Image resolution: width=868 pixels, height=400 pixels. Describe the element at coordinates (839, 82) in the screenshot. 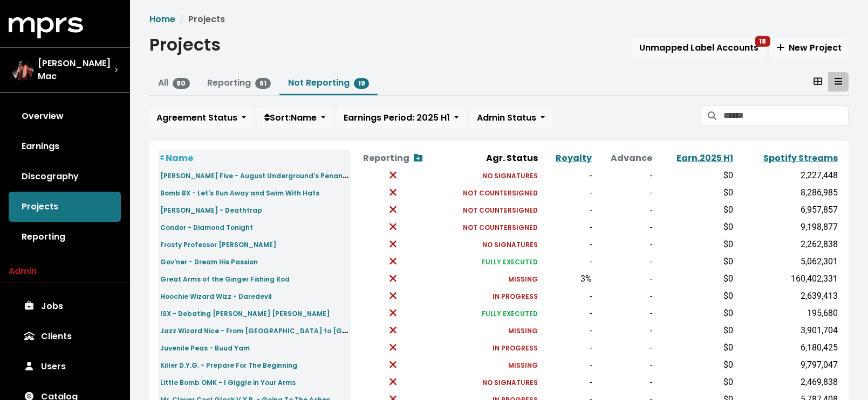

I see `svg: Table View` at that location.